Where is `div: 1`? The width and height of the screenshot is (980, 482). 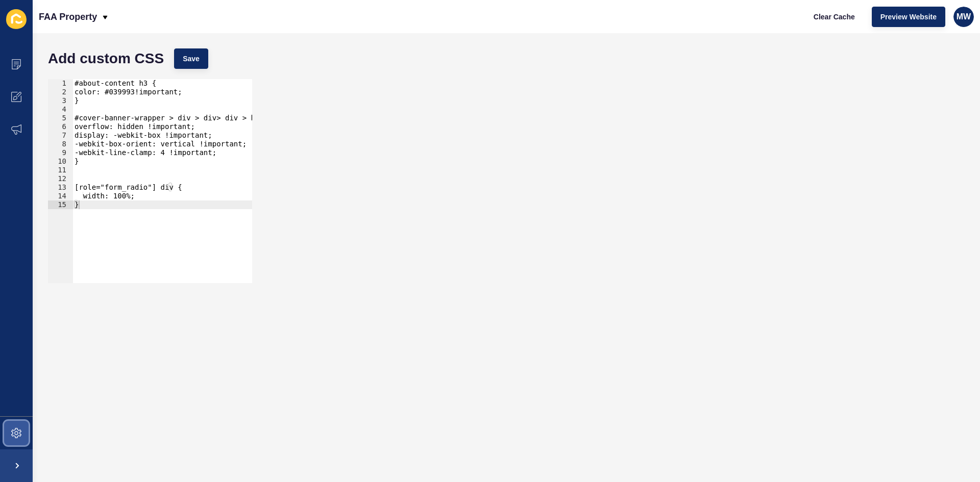 div: 1 is located at coordinates (60, 83).